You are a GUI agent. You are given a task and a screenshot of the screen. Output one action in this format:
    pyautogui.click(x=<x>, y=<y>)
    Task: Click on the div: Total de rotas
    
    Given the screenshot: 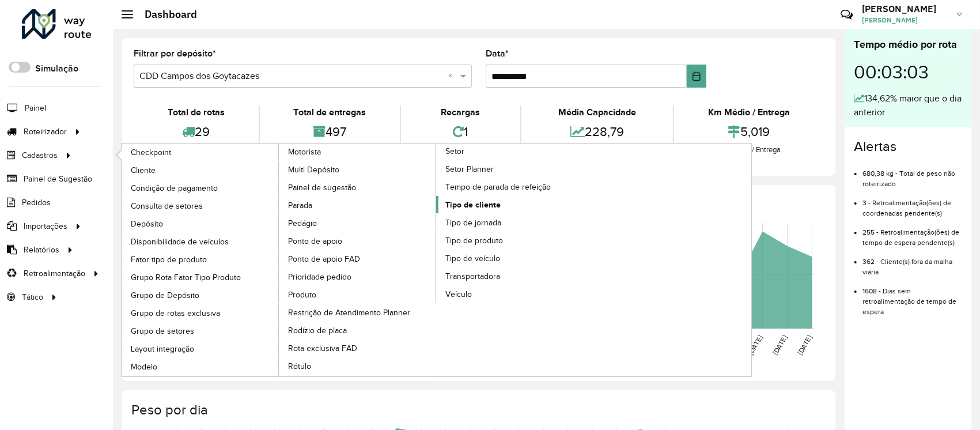 What is the action you would take?
    pyautogui.click(x=196, y=112)
    